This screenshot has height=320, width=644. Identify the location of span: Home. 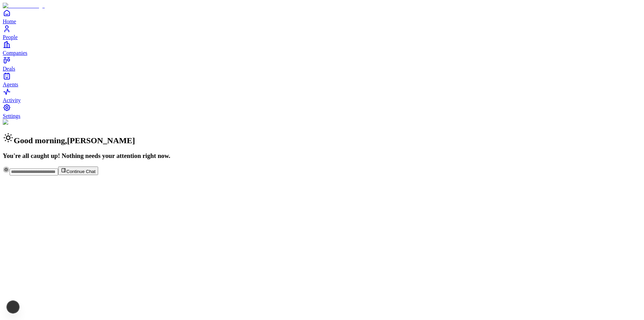
(9, 21).